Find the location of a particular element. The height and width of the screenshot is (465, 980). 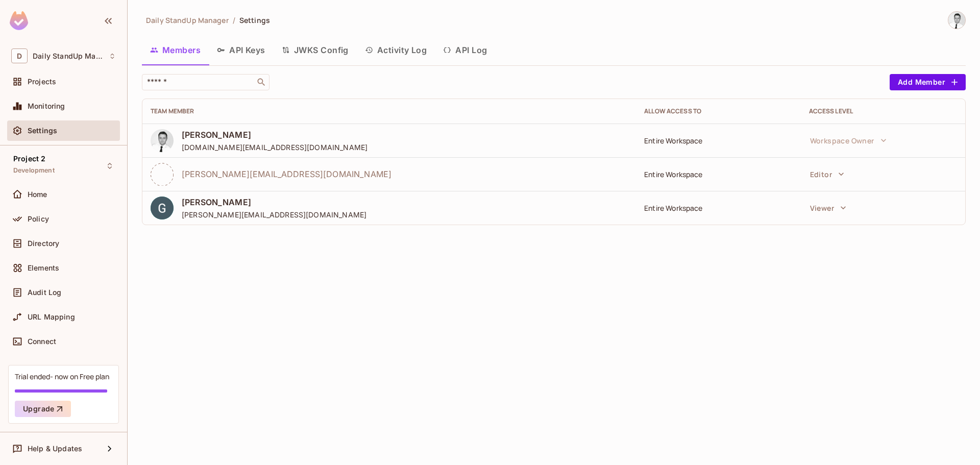

div: Trial ended- now on Free plan is located at coordinates (62, 376).